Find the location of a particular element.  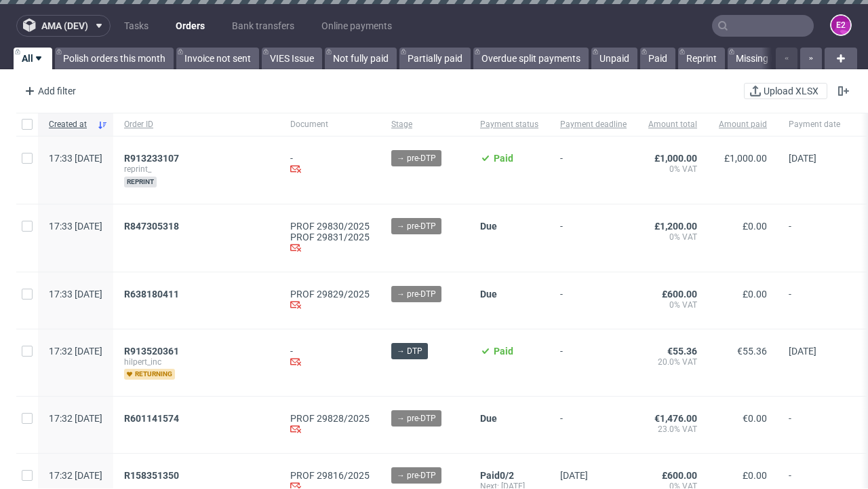

a: PROF 29830/2025 is located at coordinates (330, 226).